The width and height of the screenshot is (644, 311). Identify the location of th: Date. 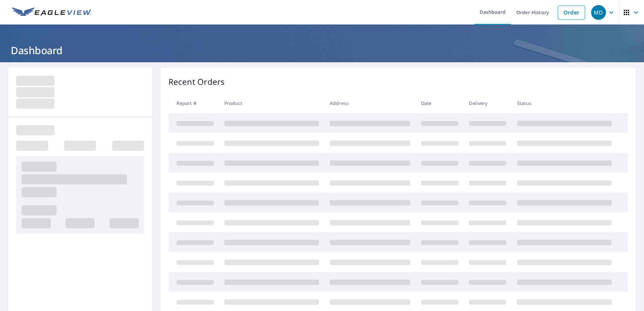
(440, 103).